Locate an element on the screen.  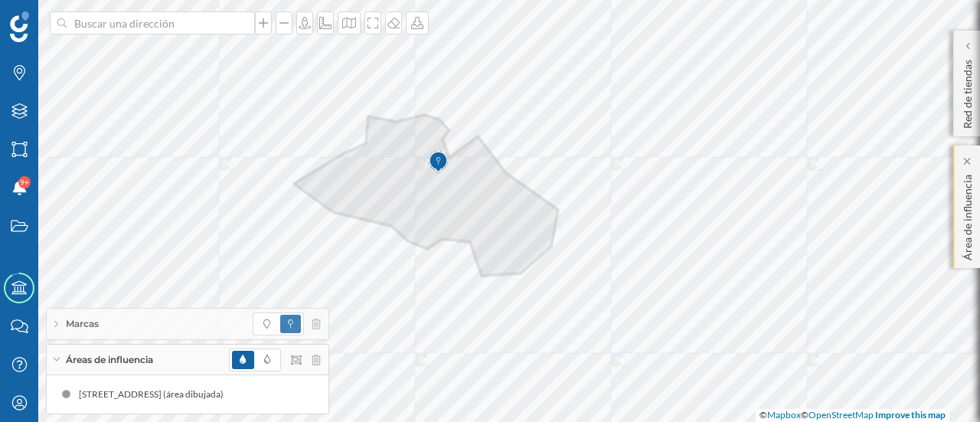
img: Geoblink Logo is located at coordinates (19, 27).